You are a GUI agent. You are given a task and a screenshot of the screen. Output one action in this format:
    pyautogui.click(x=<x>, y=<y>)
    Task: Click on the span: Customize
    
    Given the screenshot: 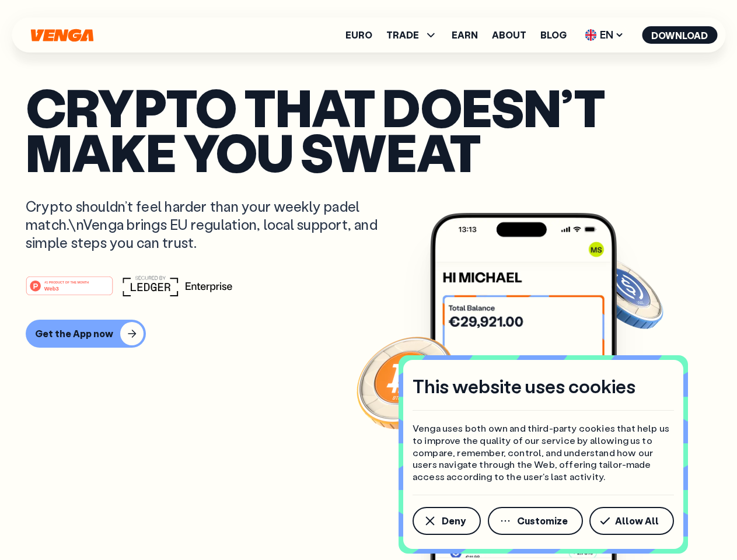 What is the action you would take?
    pyautogui.click(x=542, y=521)
    